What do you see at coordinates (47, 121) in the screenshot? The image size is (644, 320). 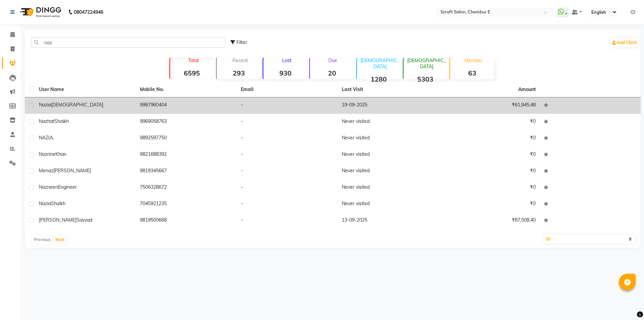 I see `span: Nazhat` at bounding box center [47, 121].